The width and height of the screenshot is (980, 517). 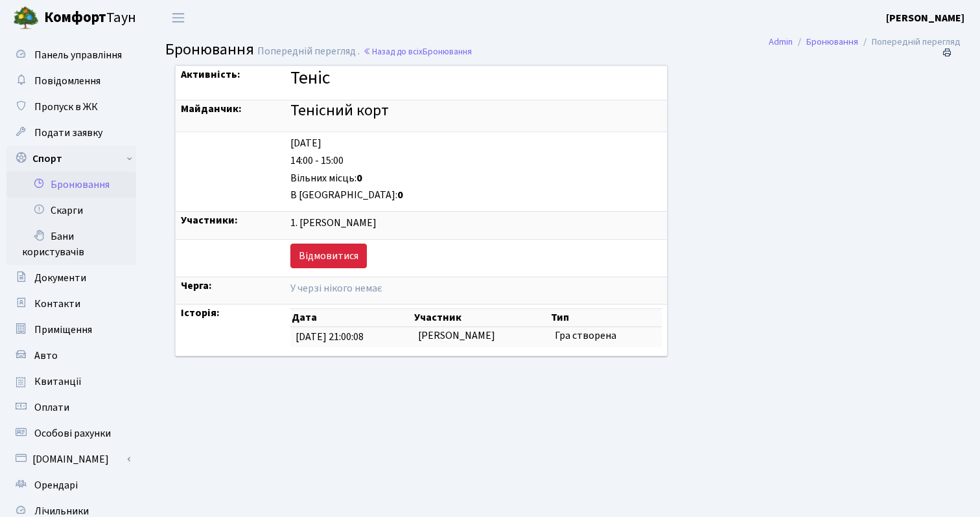 I want to click on th: Тип, so click(x=605, y=318).